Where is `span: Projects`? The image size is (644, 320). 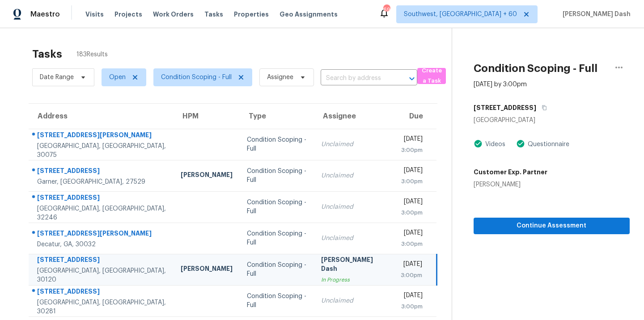
span: Projects is located at coordinates (128, 15).